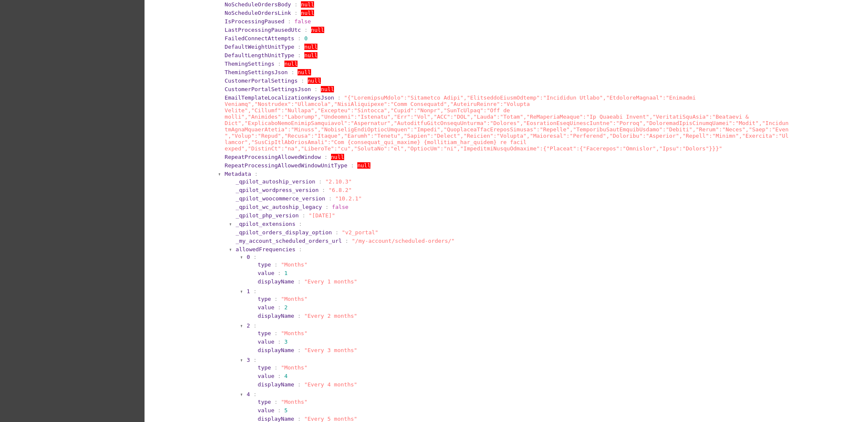  What do you see at coordinates (263, 30) in the screenshot?
I see `span: LastProcessingPausedUtc` at bounding box center [263, 30].